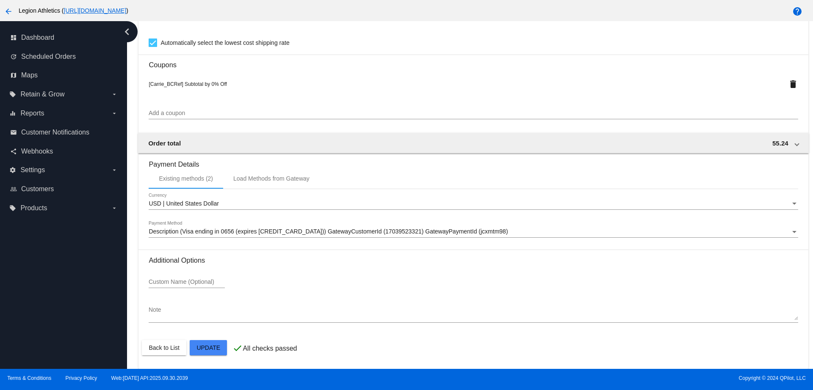  What do you see at coordinates (64, 38) in the screenshot?
I see `a: dashboard Dashboard` at bounding box center [64, 38].